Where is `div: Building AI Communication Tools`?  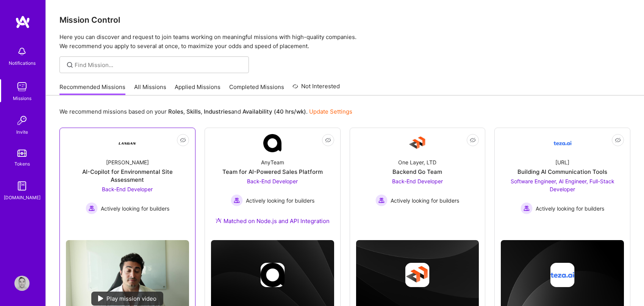 div: Building AI Communication Tools is located at coordinates (562, 172).